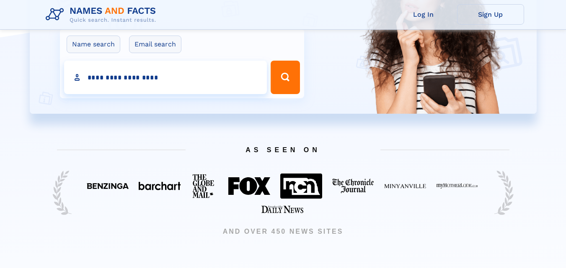  Describe the element at coordinates (204, 186) in the screenshot. I see `img: Featured on The Globe And Mail` at that location.